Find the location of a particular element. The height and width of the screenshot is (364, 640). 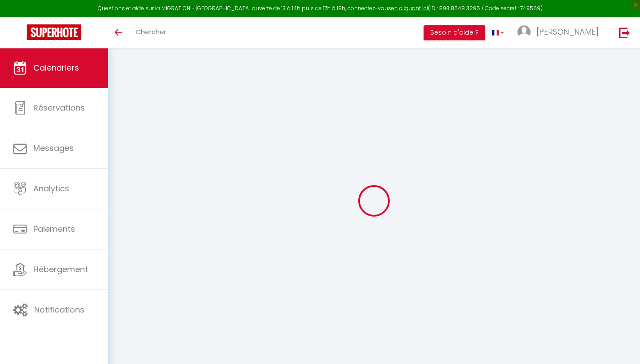

span: Messages is located at coordinates (53, 148).